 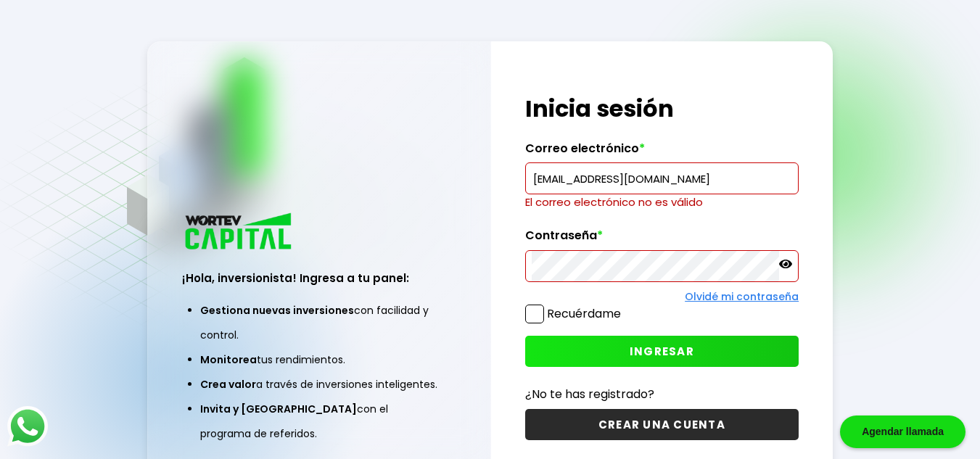 I want to click on h1: Inicia sesión, so click(x=663, y=109).